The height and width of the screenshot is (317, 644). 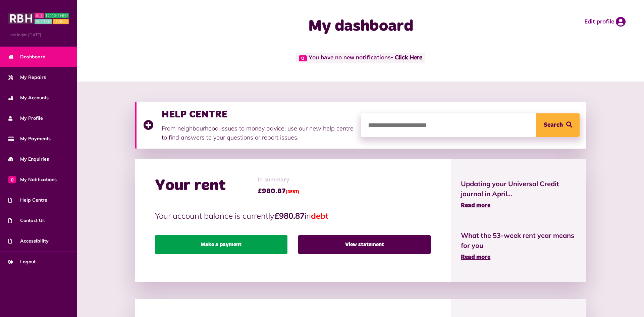 What do you see at coordinates (293, 192) in the screenshot?
I see `span: (DEBT)` at bounding box center [293, 192].